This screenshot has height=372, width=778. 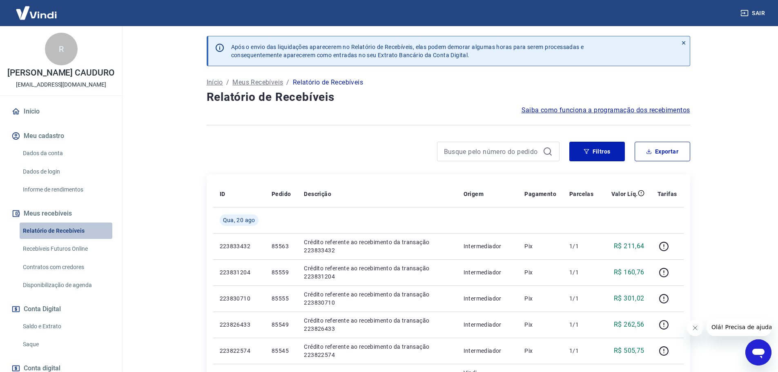 What do you see at coordinates (281, 272) in the screenshot?
I see `p: 85559` at bounding box center [281, 272].